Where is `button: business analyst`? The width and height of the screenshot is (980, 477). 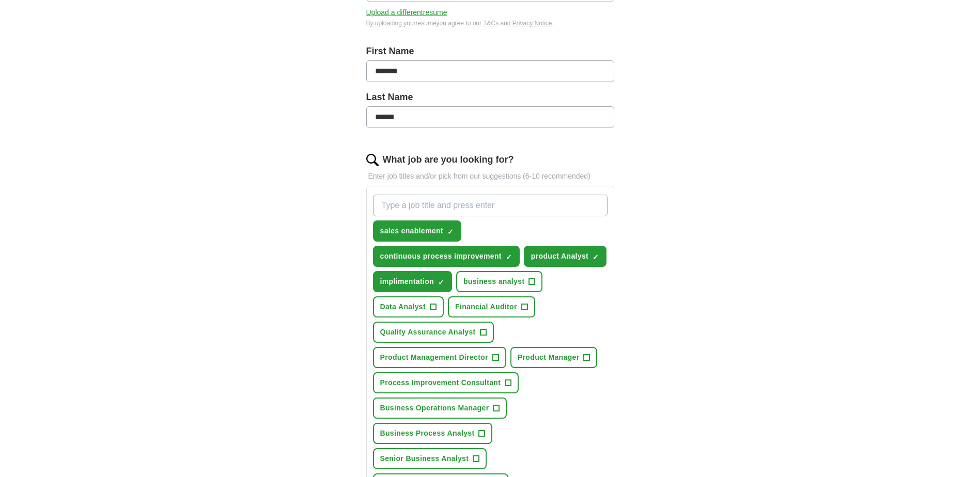
button: business analyst is located at coordinates (499, 282).